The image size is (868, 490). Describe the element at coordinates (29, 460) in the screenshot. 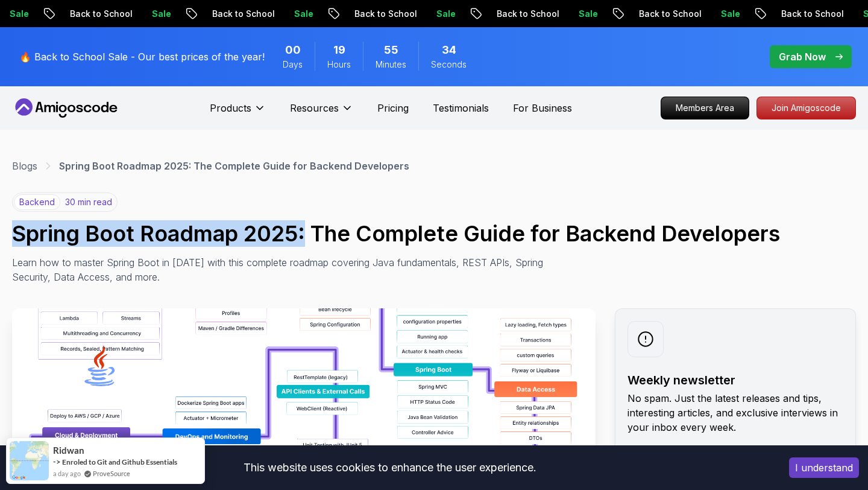

I see `img: provesource social proof notification image` at that location.